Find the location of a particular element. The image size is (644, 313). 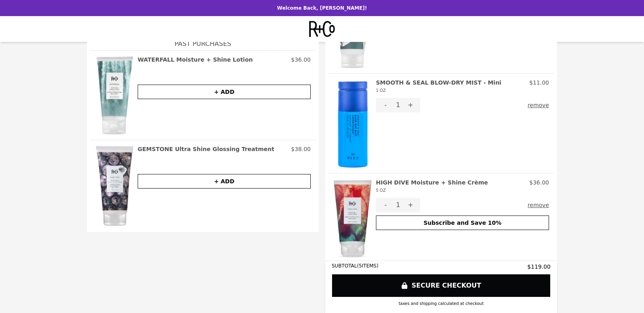

button: Subscribe and Save 10% is located at coordinates (463, 223).